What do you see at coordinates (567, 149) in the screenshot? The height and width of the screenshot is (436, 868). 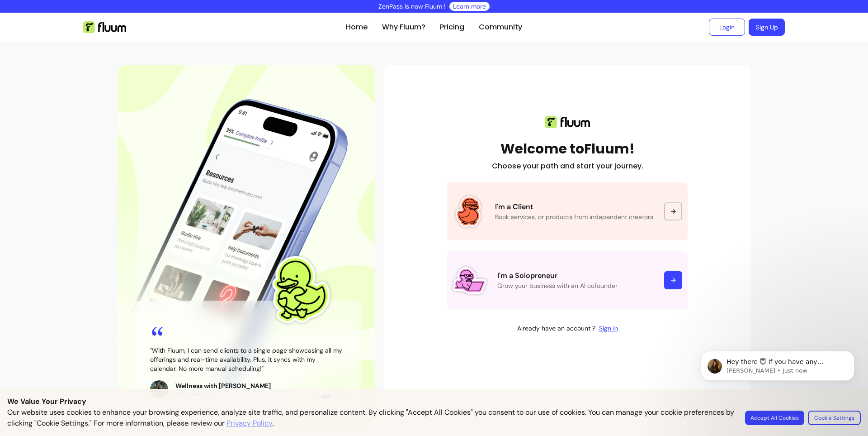 I see `h1: Welcome to Fluum!` at bounding box center [567, 149].